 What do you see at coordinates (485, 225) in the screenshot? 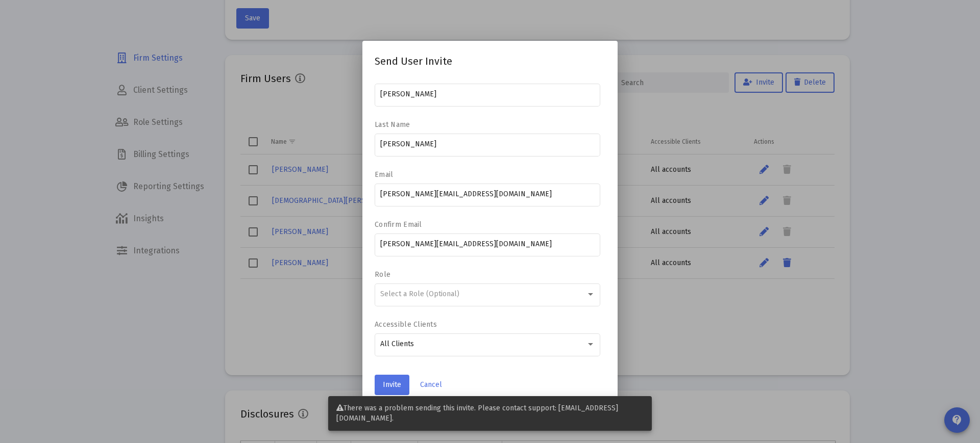
I see `label: Confirm Email` at bounding box center [485, 225].